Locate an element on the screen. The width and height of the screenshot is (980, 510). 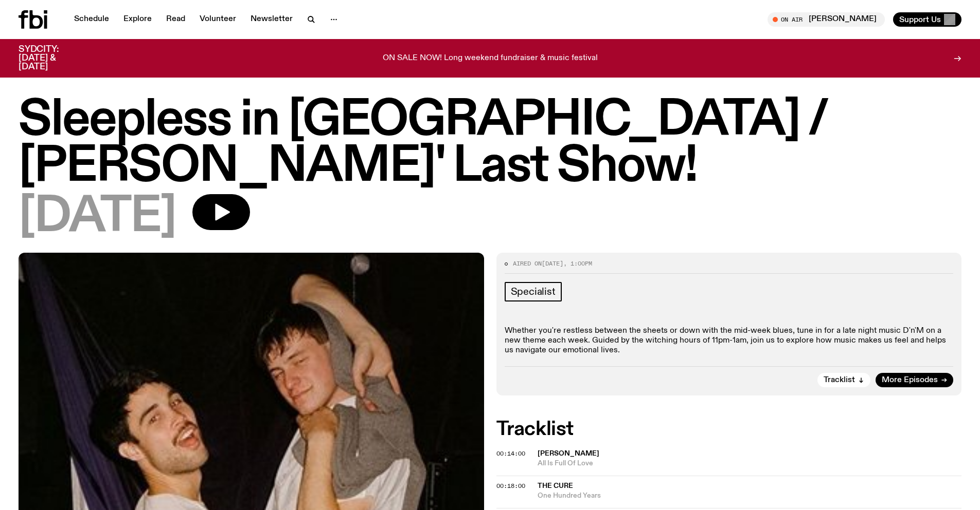
p: ON SALE NOW! Long weekend fundraiser & music festival is located at coordinates (490, 58).